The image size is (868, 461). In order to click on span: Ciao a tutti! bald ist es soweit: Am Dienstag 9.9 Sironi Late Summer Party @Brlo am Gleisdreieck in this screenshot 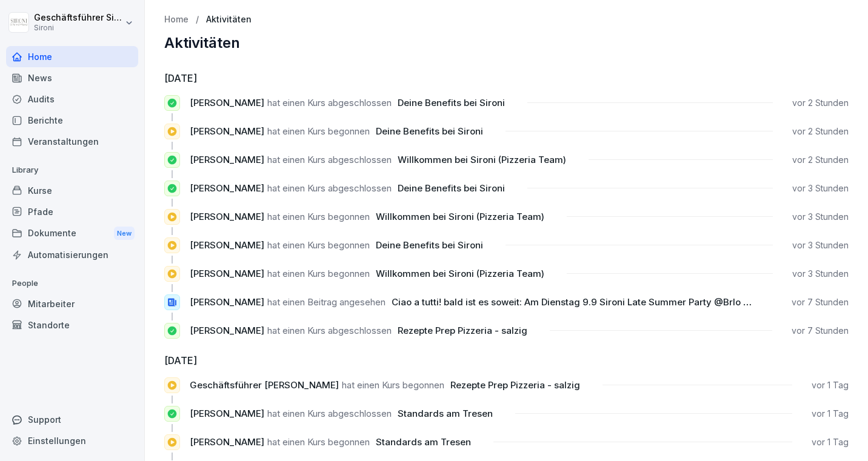, I will do `click(603, 301)`.